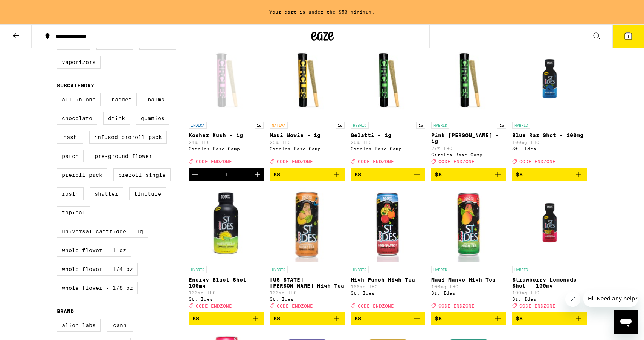 This screenshot has width=644, height=340. I want to click on legend: Brand, so click(65, 312).